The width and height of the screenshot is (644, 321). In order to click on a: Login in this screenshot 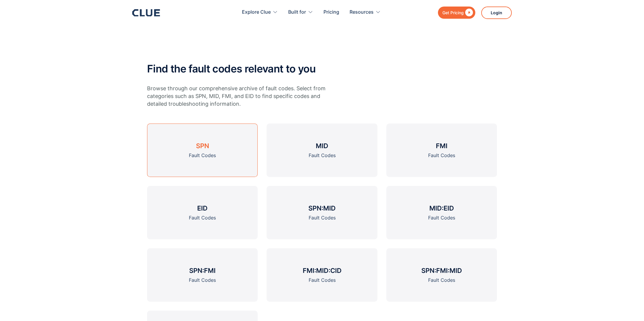, I will do `click(496, 13)`.